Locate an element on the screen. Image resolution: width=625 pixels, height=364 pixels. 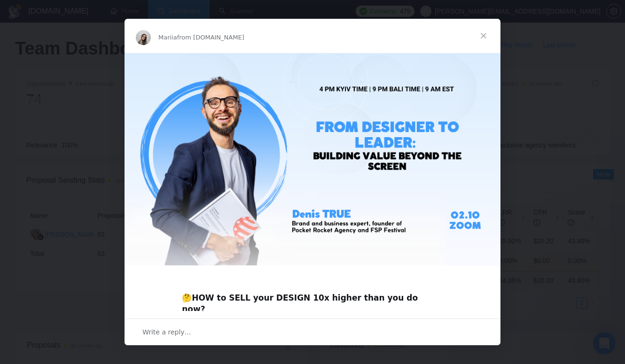
div: Open conversation and reply is located at coordinates (312, 332).